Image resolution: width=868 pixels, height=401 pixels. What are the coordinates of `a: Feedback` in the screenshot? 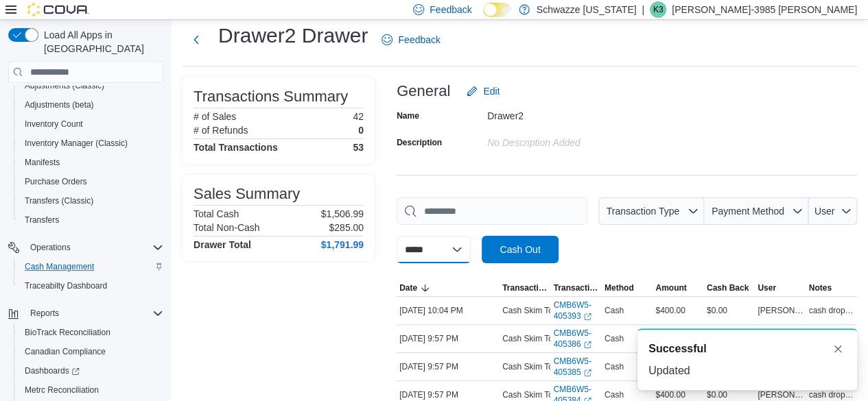 It's located at (410, 40).